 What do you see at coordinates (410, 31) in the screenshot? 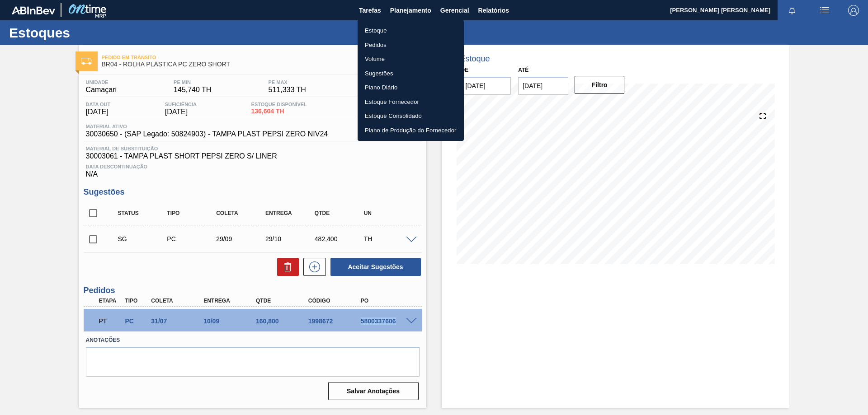
I see `li: Estoque` at bounding box center [410, 31].